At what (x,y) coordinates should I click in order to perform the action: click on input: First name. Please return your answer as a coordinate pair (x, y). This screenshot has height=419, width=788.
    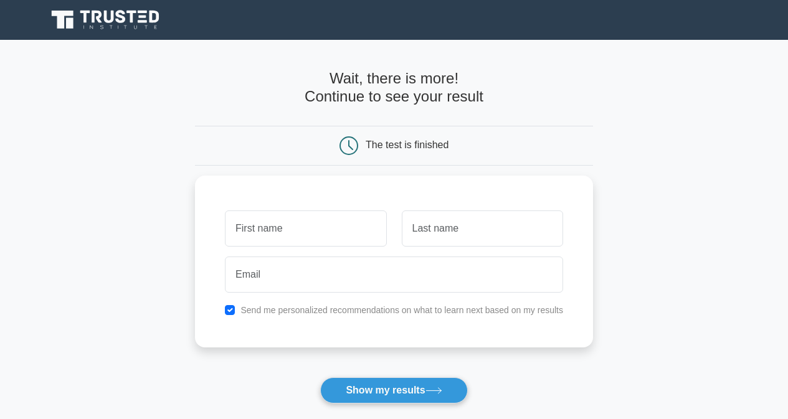
    Looking at the image, I should click on (305, 229).